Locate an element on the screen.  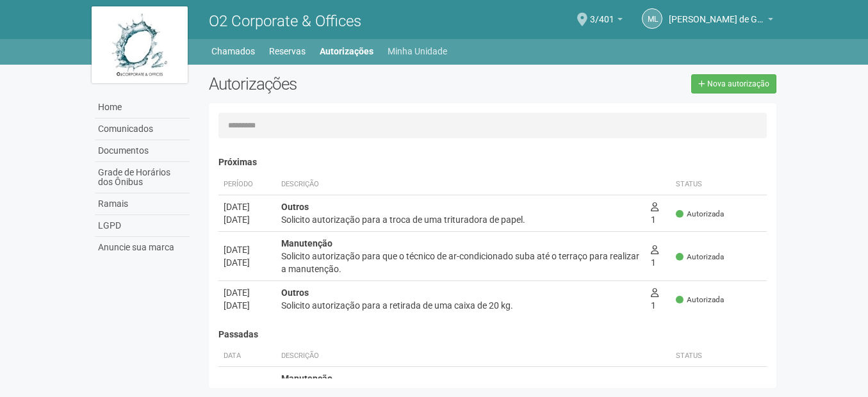
a: Chamados is located at coordinates (233, 52).